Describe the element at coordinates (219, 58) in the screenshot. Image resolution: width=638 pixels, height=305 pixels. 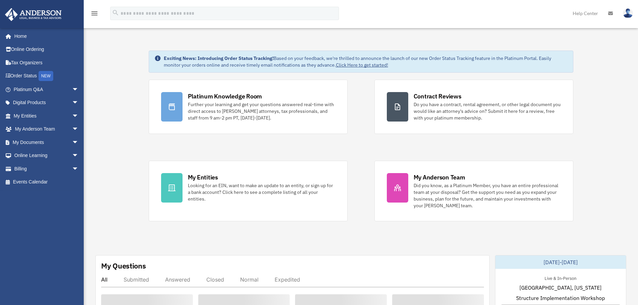
I see `strong: Exciting News: Introducing Order Status Tracking!` at that location.